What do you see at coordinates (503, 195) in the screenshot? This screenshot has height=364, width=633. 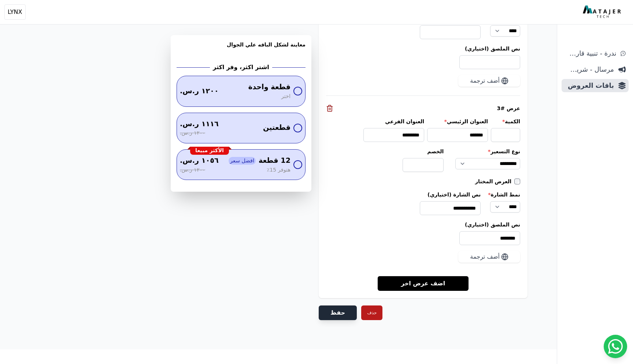 I see `label: نمط الشارة` at bounding box center [503, 195].